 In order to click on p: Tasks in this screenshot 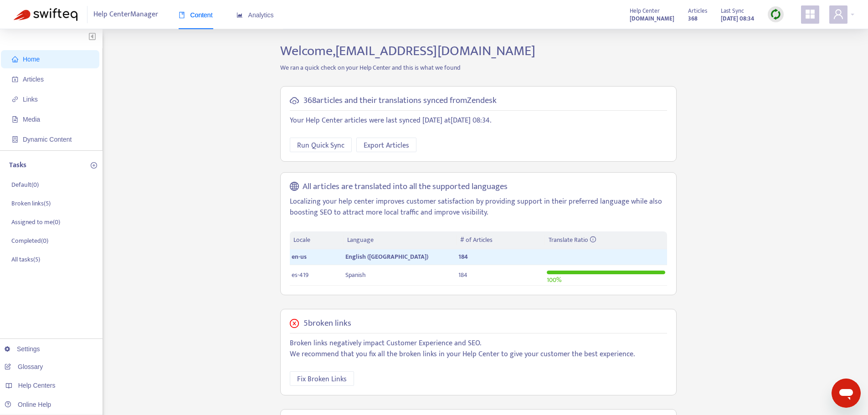, I will do `click(18, 165)`.